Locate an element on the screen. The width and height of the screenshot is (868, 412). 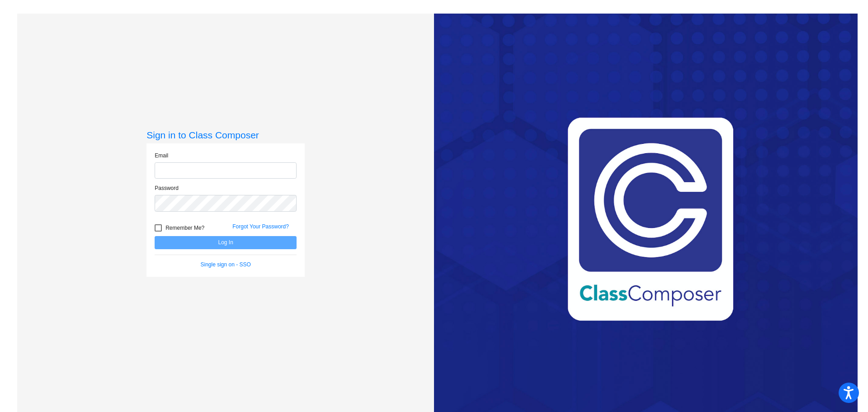
label: Email is located at coordinates (161, 156).